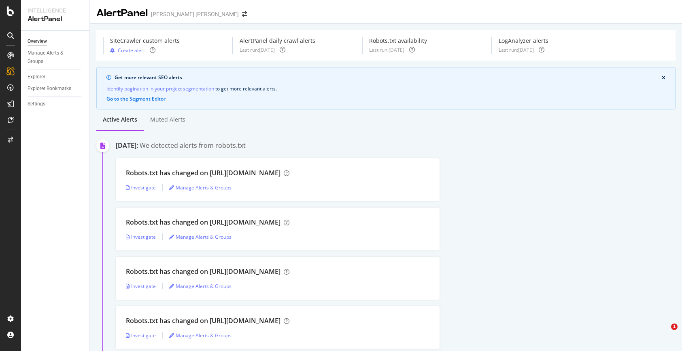  What do you see at coordinates (131, 50) in the screenshot?
I see `div: Create alert` at bounding box center [131, 50].